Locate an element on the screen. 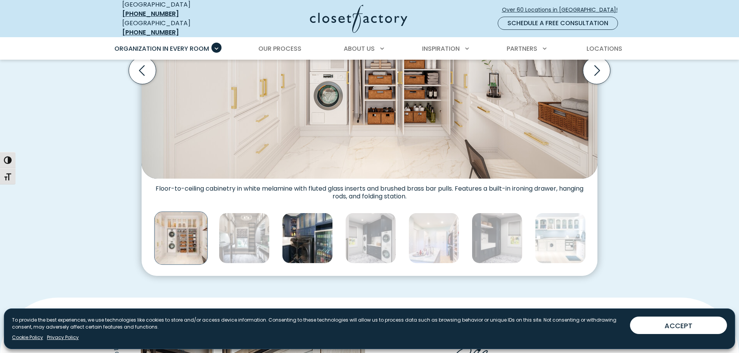  img: Custom laundry room with gold hanging rod, glass door cabinets, and concealed laundry storage is located at coordinates (181, 239).